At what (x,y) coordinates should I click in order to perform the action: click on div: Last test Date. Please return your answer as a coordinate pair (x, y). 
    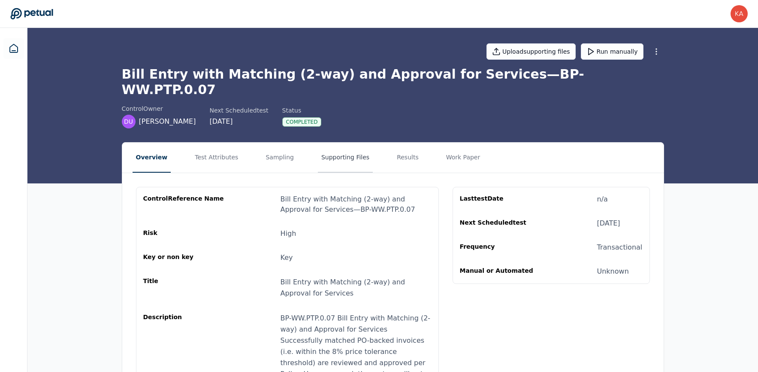
    Looking at the image, I should click on (501, 199).